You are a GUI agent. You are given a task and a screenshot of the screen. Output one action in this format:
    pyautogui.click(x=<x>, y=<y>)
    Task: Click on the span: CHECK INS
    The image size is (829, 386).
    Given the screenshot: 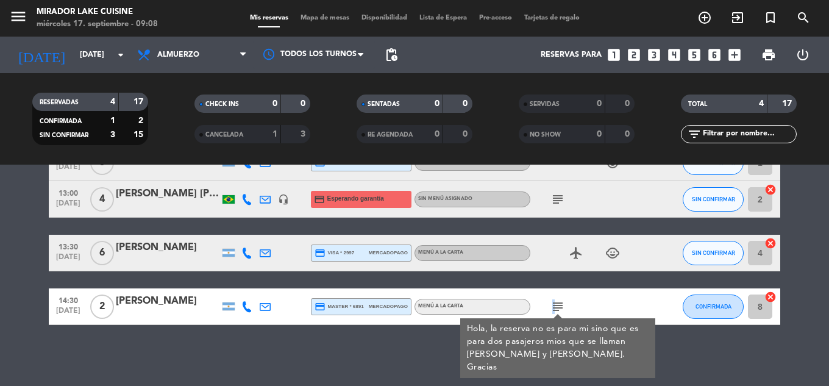 What is the action you would take?
    pyautogui.click(x=222, y=104)
    